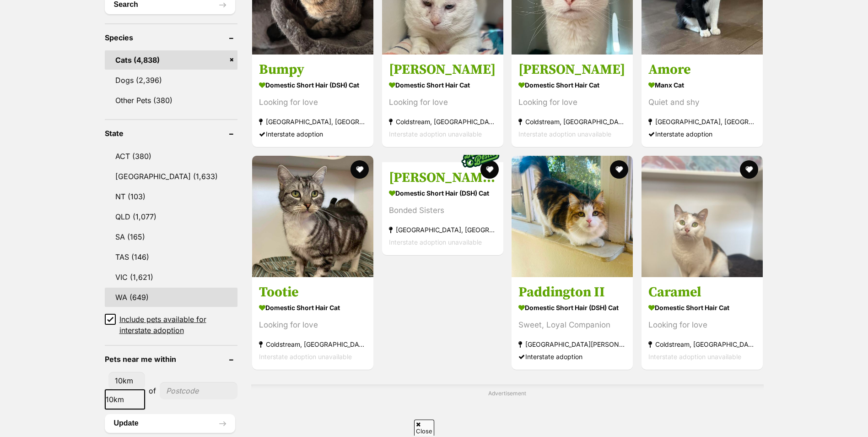 This screenshot has width=868, height=437. I want to click on div: Sweet, Loyal Companion, so click(572, 324).